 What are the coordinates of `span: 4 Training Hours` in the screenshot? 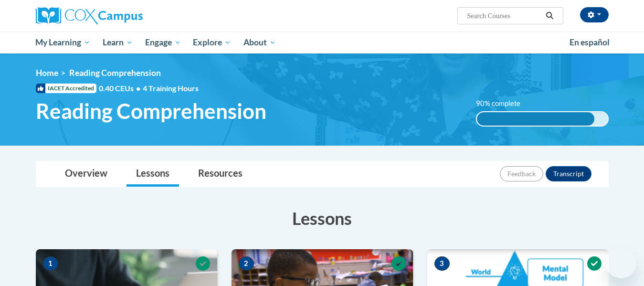 It's located at (171, 88).